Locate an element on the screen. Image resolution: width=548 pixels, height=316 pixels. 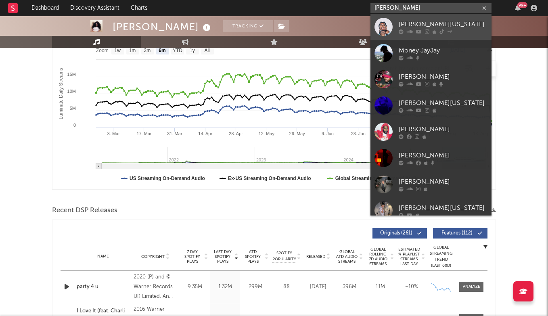
span: Last Day Spotify Plays is located at coordinates (222, 257).